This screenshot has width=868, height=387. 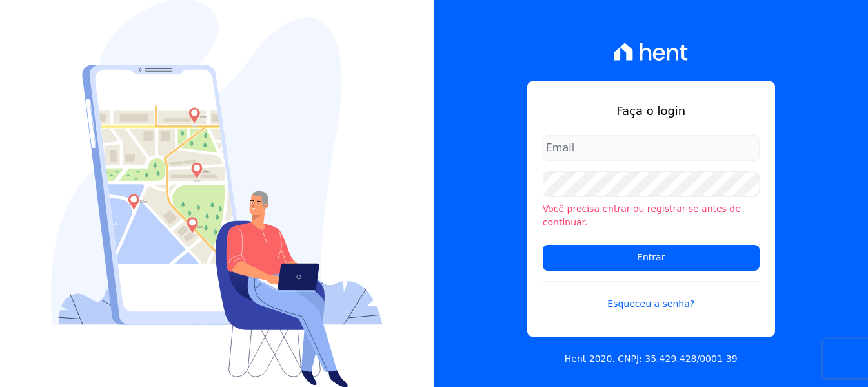 I want to click on a: Esqueceu a senha?, so click(x=651, y=296).